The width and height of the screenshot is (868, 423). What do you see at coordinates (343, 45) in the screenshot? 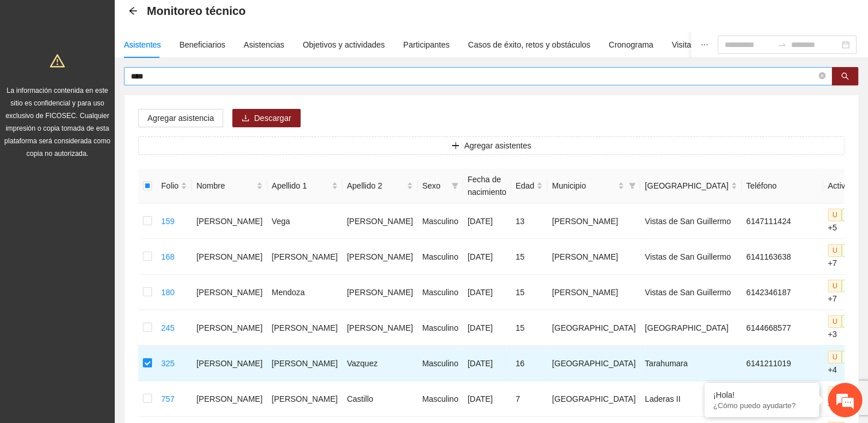
I see `div: Objetivos y actividades` at bounding box center [343, 45].